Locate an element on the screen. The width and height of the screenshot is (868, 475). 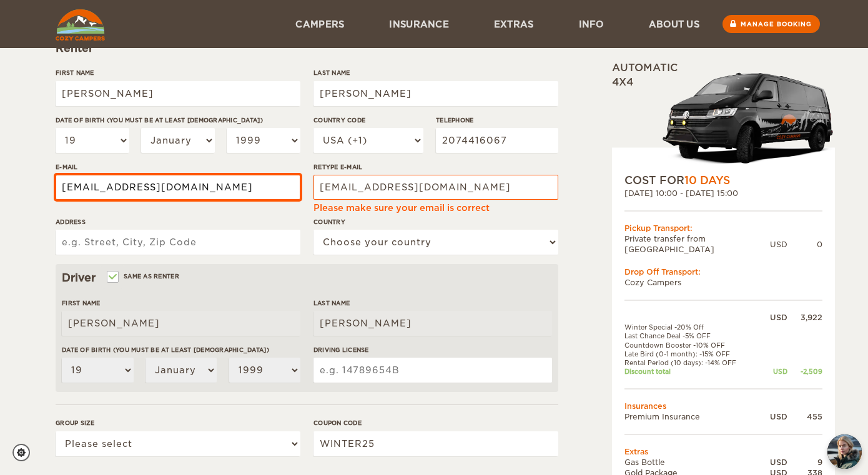
div: 3,922 is located at coordinates (805, 316).